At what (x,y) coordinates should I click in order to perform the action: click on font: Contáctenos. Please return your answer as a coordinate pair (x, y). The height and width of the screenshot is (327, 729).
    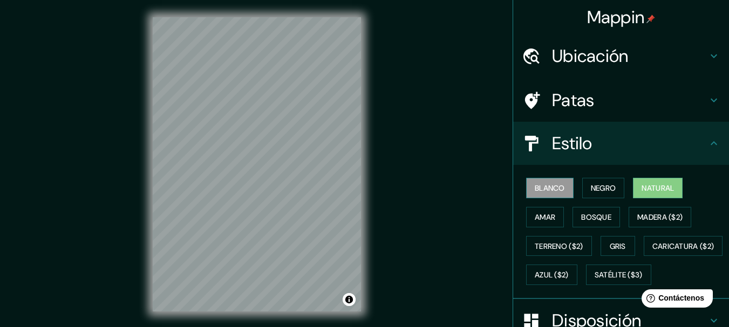
    Looking at the image, I should click on (48, 13).